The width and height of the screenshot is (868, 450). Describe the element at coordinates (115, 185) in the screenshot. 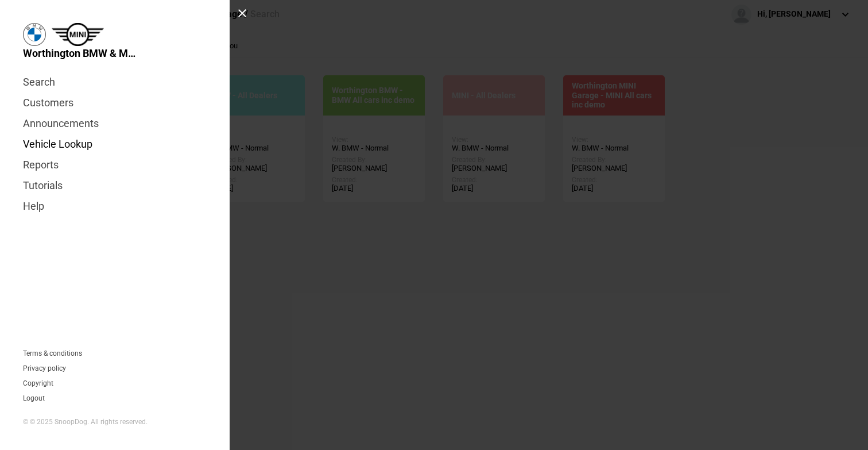

I see `a: Tutorials` at that location.